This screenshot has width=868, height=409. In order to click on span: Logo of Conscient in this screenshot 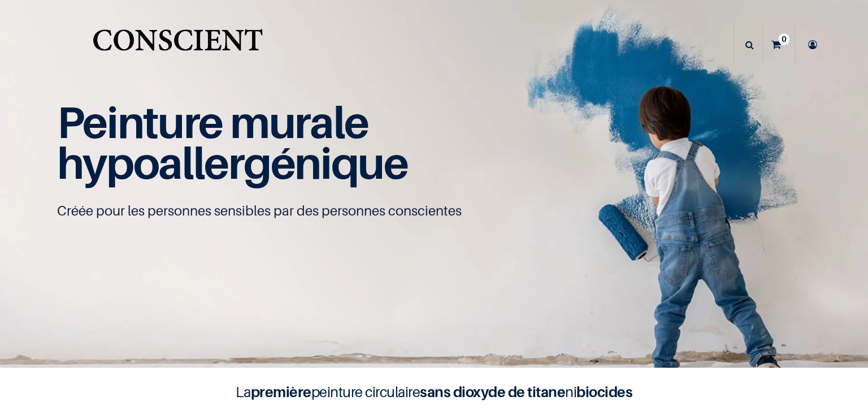, I will do `click(178, 45)`.